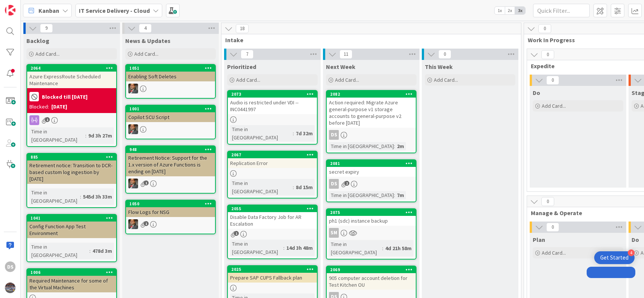 This screenshot has height=298, width=644. Describe the element at coordinates (500, 11) in the screenshot. I see `span: 1x` at that location.